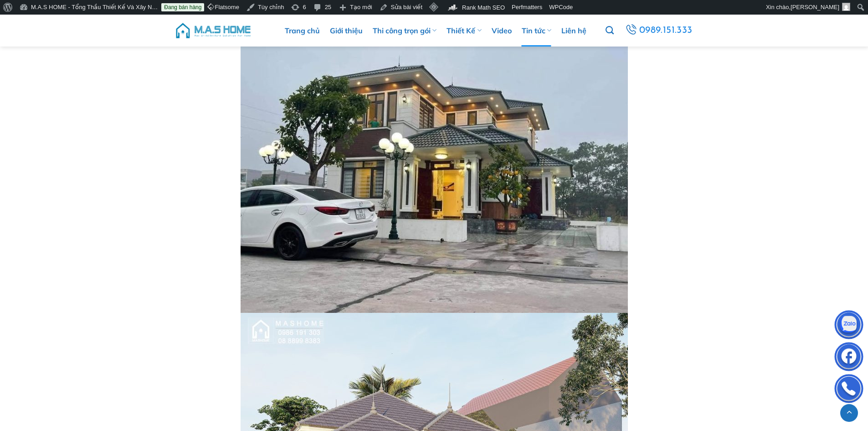 The image size is (868, 431). What do you see at coordinates (302, 31) in the screenshot?
I see `a: Trang chủ` at bounding box center [302, 31].